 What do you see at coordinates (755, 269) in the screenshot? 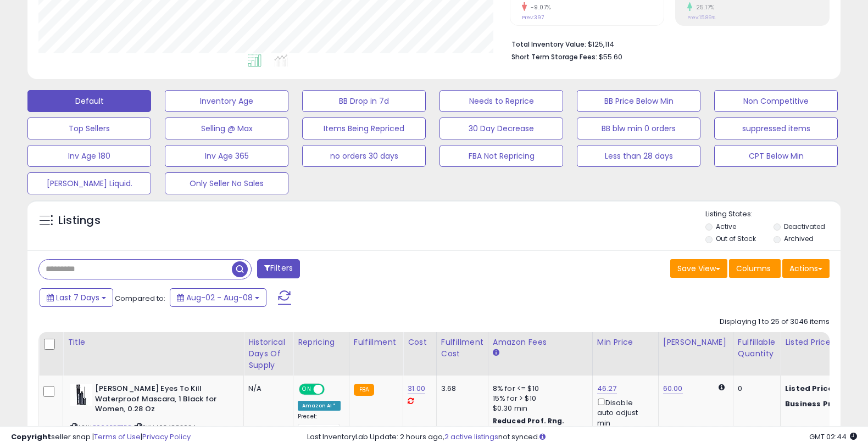
I see `button: Columns` at bounding box center [755, 269].